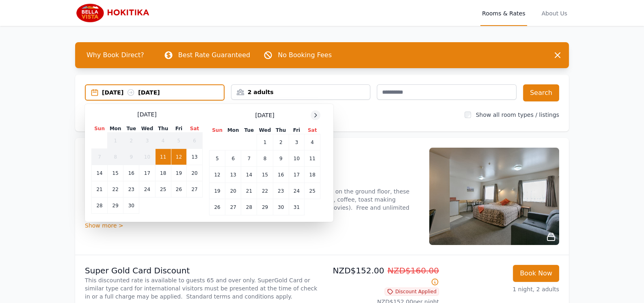  What do you see at coordinates (502, 289) in the screenshot?
I see `p: 1 night, 2 adults` at bounding box center [502, 289].